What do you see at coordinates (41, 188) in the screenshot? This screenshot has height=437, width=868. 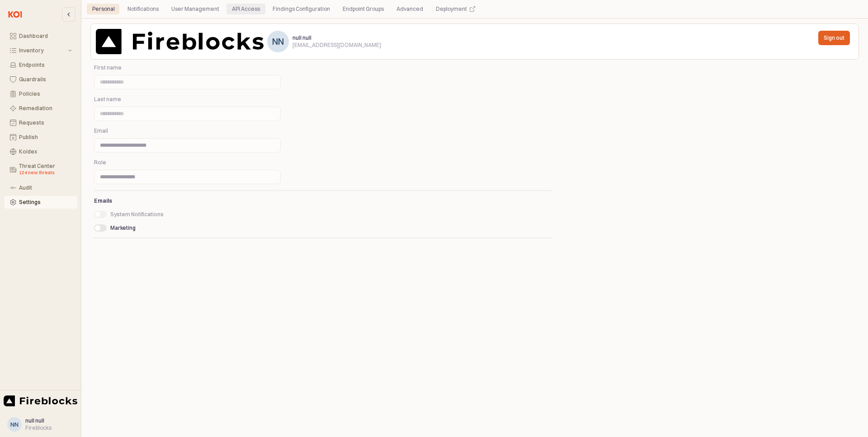 I see `button: Audit` at bounding box center [41, 188].